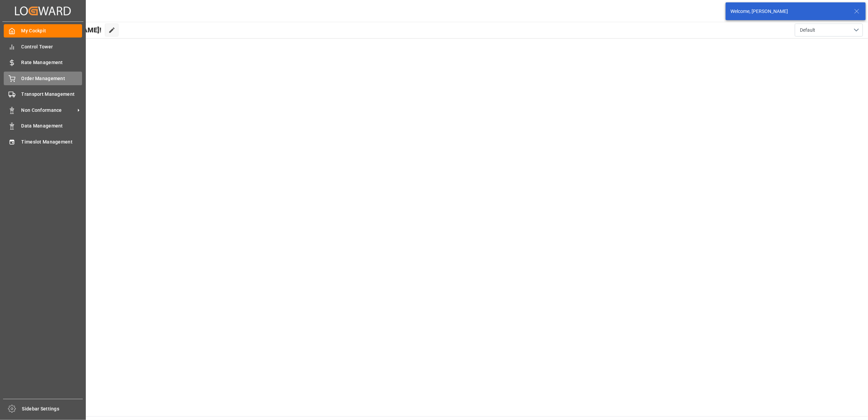 This screenshot has width=868, height=420. What do you see at coordinates (43, 62) in the screenshot?
I see `a: Rate Management` at bounding box center [43, 62].